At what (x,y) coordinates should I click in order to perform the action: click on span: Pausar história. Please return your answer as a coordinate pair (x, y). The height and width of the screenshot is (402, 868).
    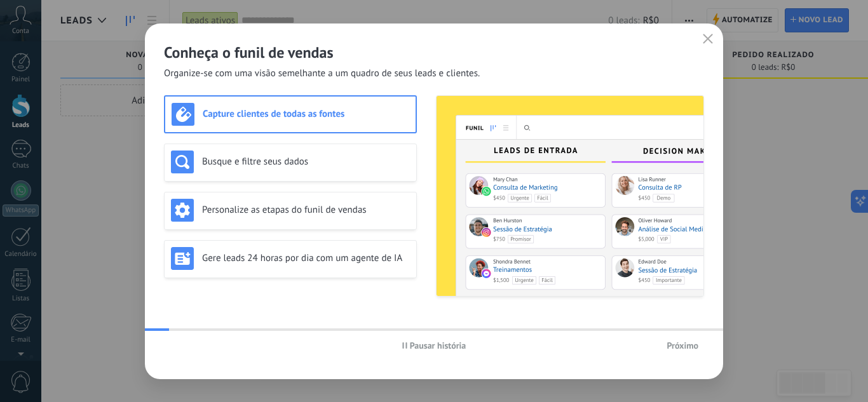
    Looking at the image, I should click on (438, 346).